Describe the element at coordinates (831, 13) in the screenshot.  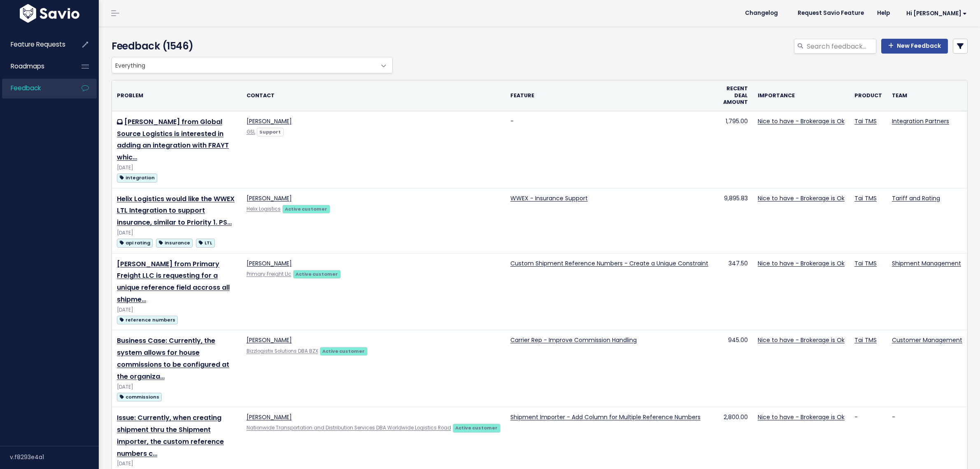
I see `a: Request Savio Feature` at that location.